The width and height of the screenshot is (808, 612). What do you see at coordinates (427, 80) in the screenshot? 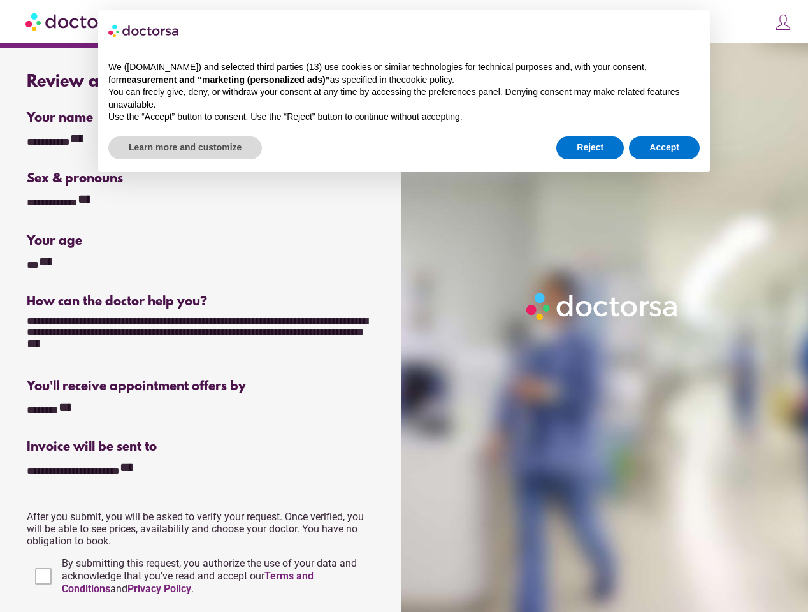
I see `a: cookie policy` at bounding box center [427, 80].